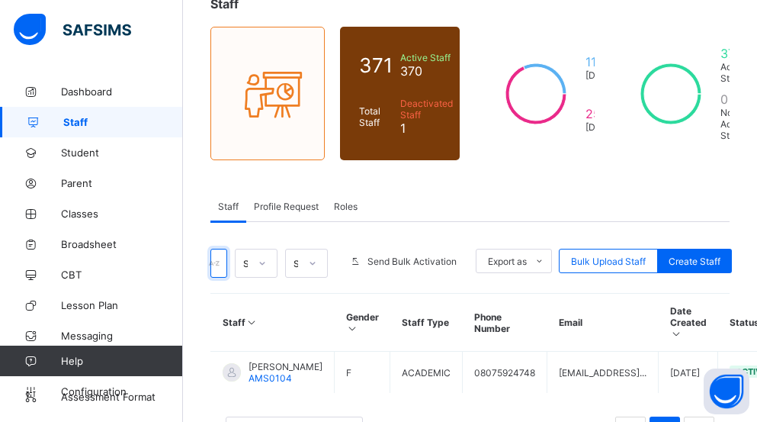  Describe the element at coordinates (695, 261) in the screenshot. I see `span: Create Staff` at that location.